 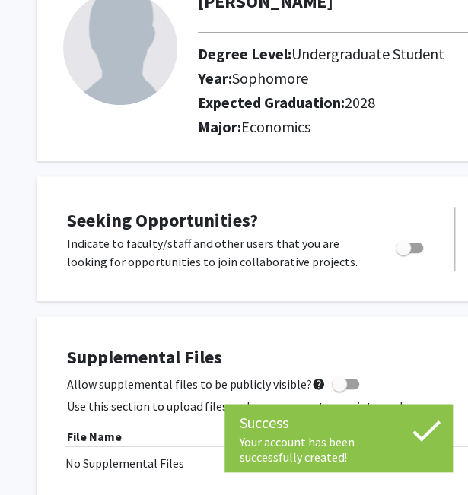 What do you see at coordinates (360, 102) in the screenshot?
I see `span: 2028` at bounding box center [360, 102].